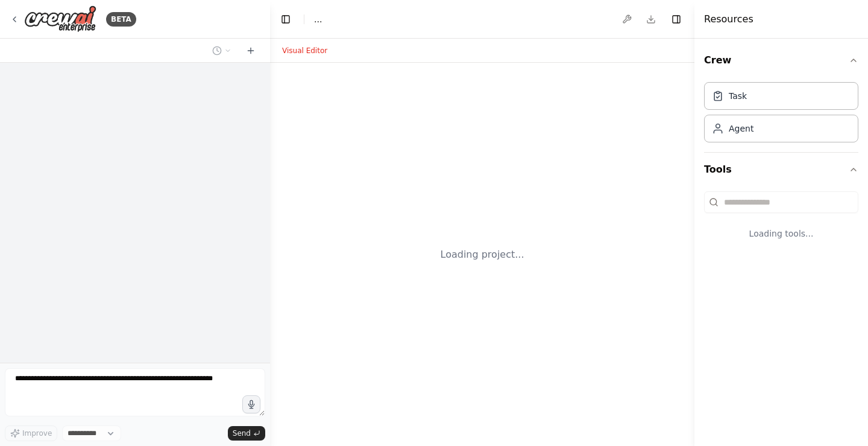 This screenshot has width=868, height=446. What do you see at coordinates (740, 129) in the screenshot?
I see `div: Agent` at bounding box center [740, 129].